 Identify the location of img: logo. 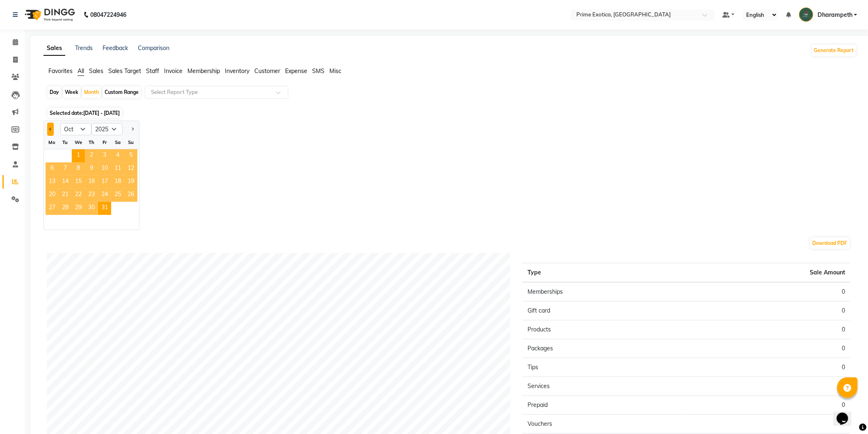
(49, 15).